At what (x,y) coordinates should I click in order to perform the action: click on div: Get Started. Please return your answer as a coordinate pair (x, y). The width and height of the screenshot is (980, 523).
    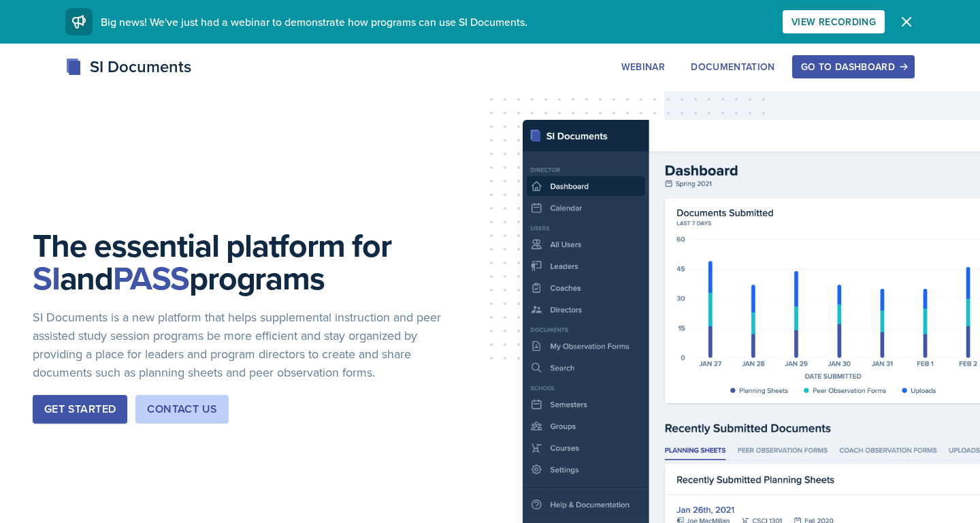
    Looking at the image, I should click on (80, 409).